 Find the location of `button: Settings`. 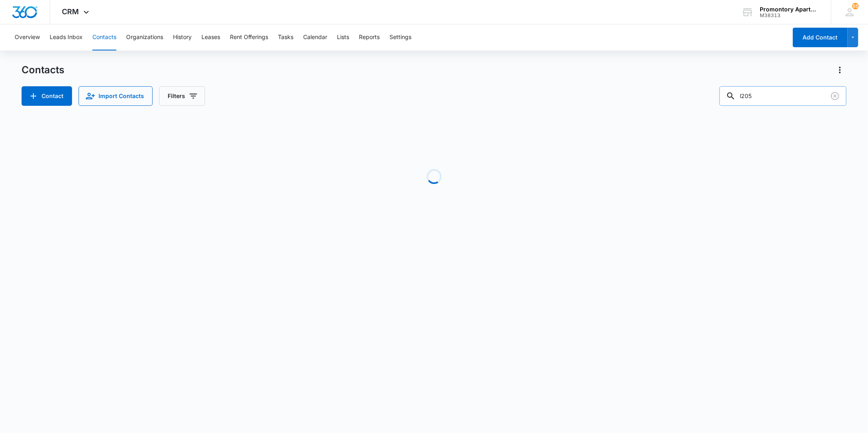

button: Settings is located at coordinates (400, 37).